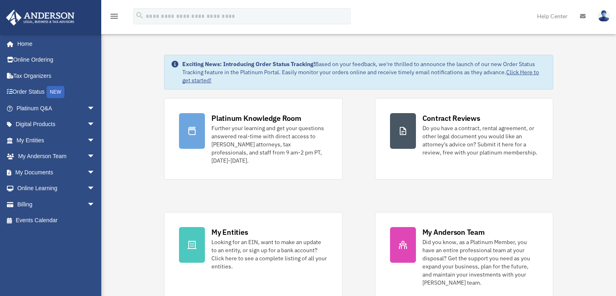 The width and height of the screenshot is (616, 296). Describe the element at coordinates (230, 232) in the screenshot. I see `div: My Entities` at that location.